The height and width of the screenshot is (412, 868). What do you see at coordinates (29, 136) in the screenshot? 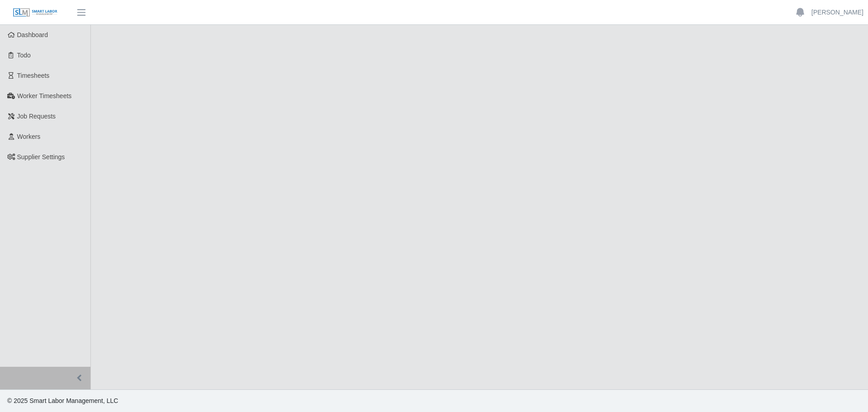
I see `span: Workers` at bounding box center [29, 136].